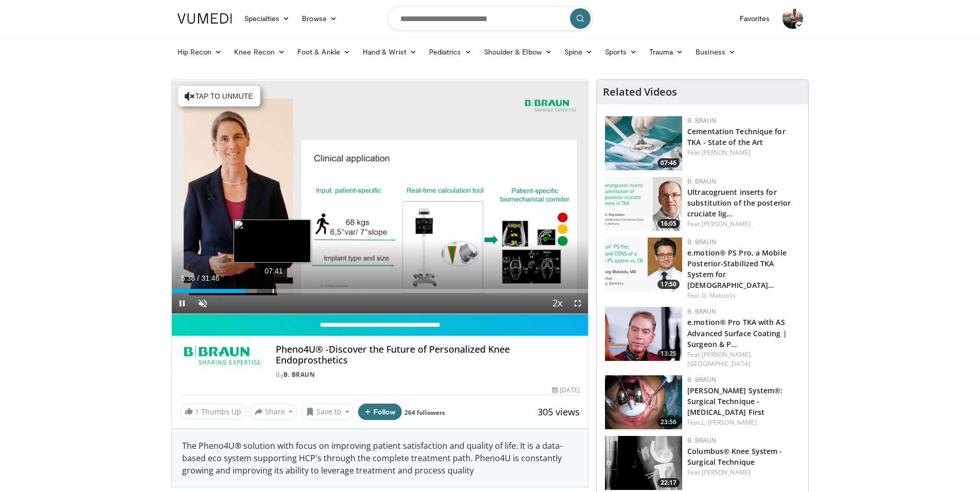 The width and height of the screenshot is (980, 492). Describe the element at coordinates (666, 52) in the screenshot. I see `a: Trauma` at that location.